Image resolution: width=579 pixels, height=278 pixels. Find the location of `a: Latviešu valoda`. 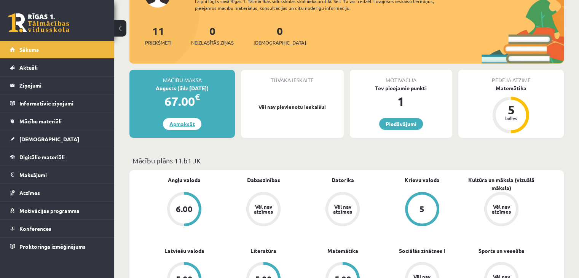

a: Latviešu valoda is located at coordinates (184, 250).